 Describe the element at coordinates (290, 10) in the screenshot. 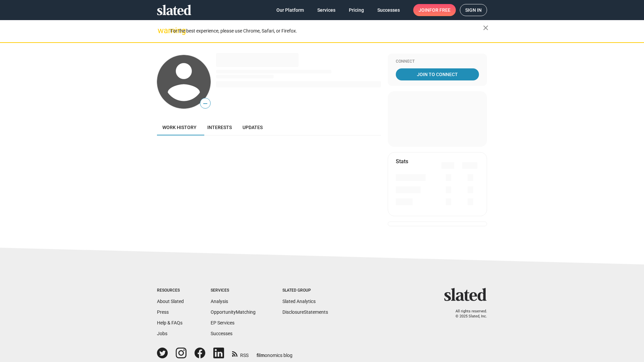

I see `span: Our Platform` at that location.